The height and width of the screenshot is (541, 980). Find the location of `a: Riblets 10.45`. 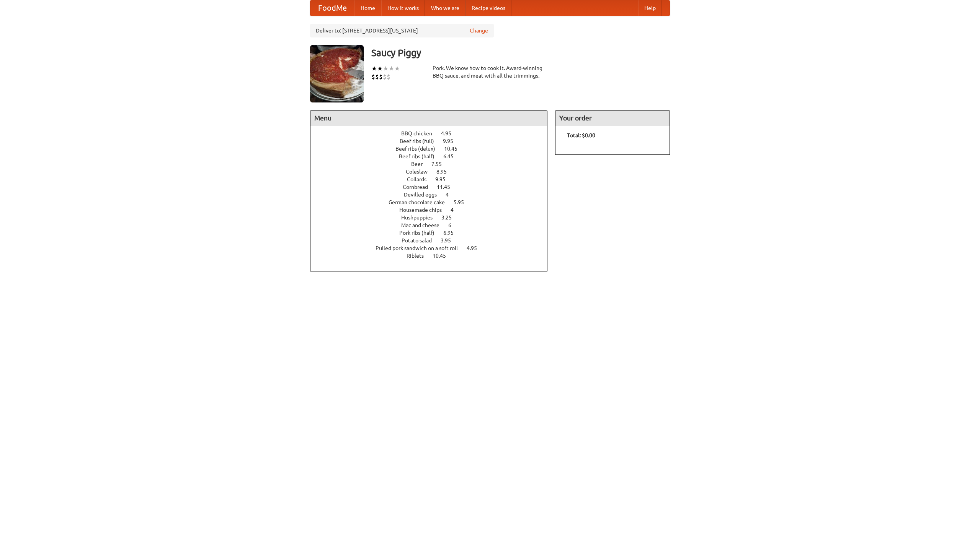

a: Riblets 10.45 is located at coordinates (433, 256).